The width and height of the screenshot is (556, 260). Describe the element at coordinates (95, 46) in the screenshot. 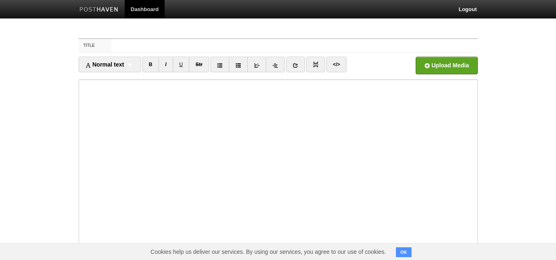

I see `label: Title` at that location.